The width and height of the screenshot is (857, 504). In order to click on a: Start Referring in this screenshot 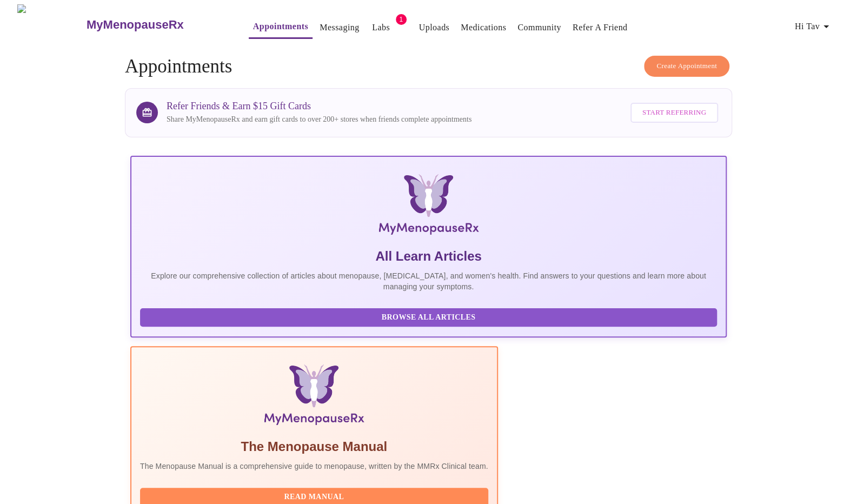, I will do `click(674, 113)`.